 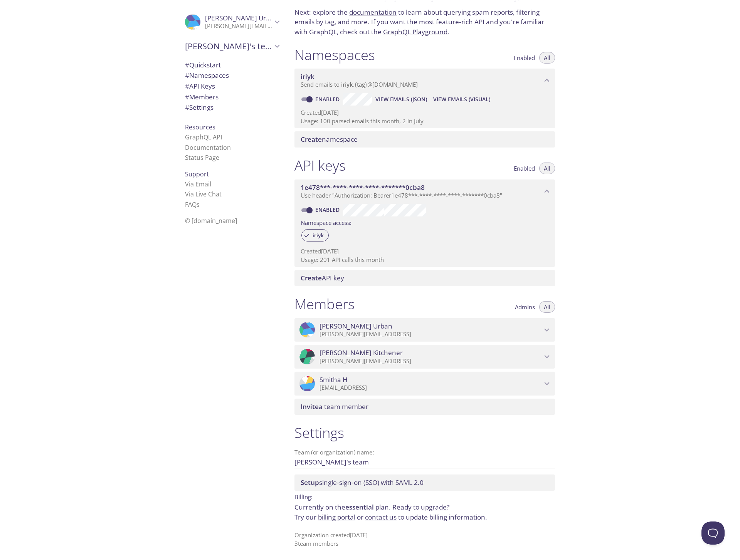 I want to click on a: Via Live Chat, so click(x=203, y=194).